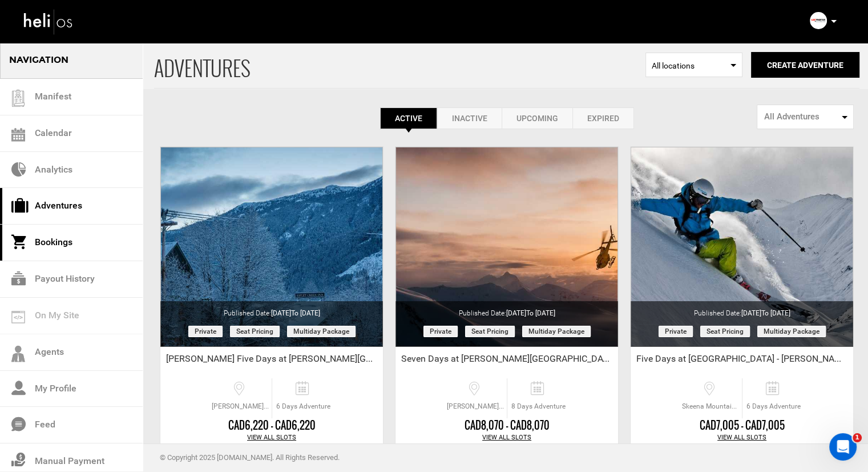 This screenshot has height=472, width=868. What do you see at coordinates (18, 135) in the screenshot?
I see `img: calendar.svg` at bounding box center [18, 135].